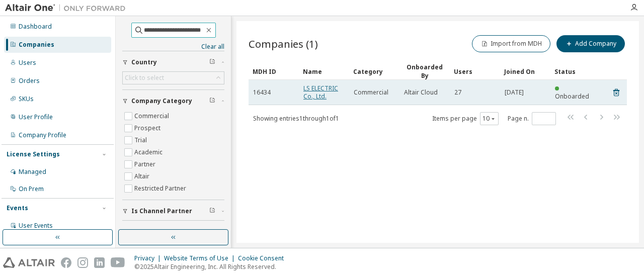  I want to click on div: User Profile, so click(35, 117).